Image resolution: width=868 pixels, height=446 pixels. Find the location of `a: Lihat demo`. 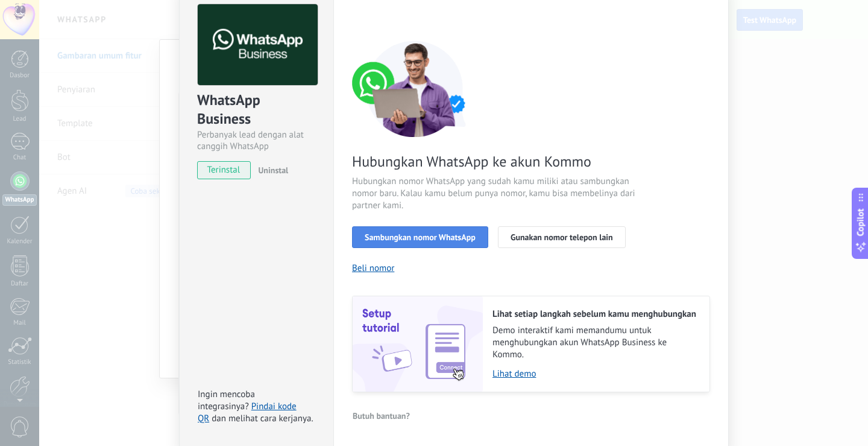

a: Lihat demo is located at coordinates (595, 373).